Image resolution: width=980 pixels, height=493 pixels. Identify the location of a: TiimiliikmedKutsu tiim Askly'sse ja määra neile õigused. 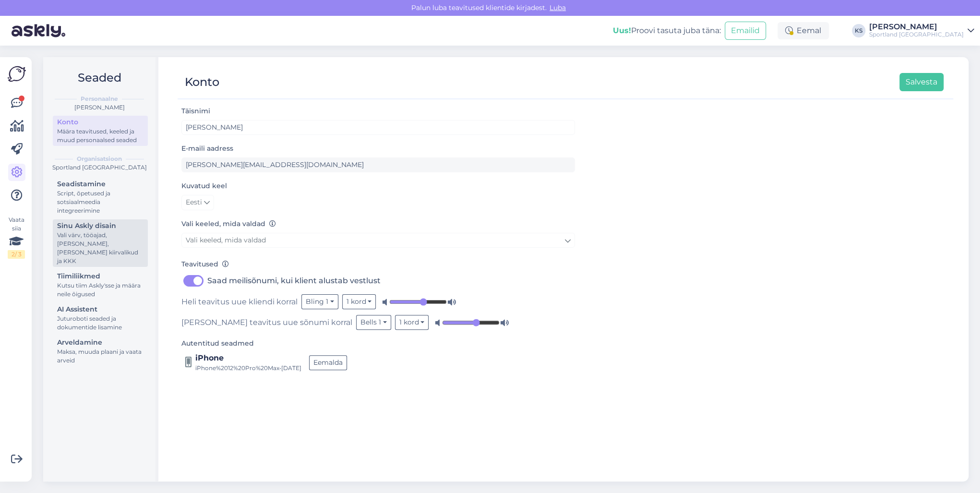
(100, 285).